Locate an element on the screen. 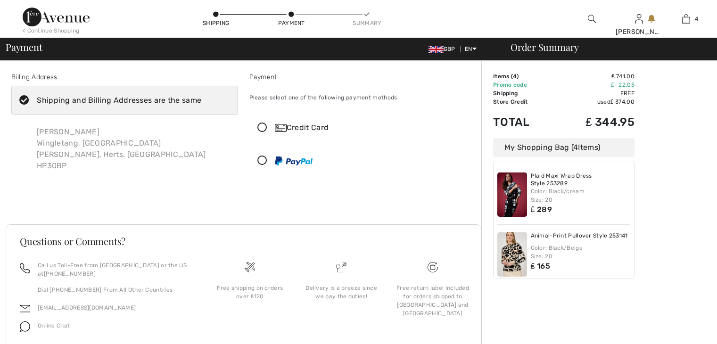  td: Promo code is located at coordinates (524, 85).